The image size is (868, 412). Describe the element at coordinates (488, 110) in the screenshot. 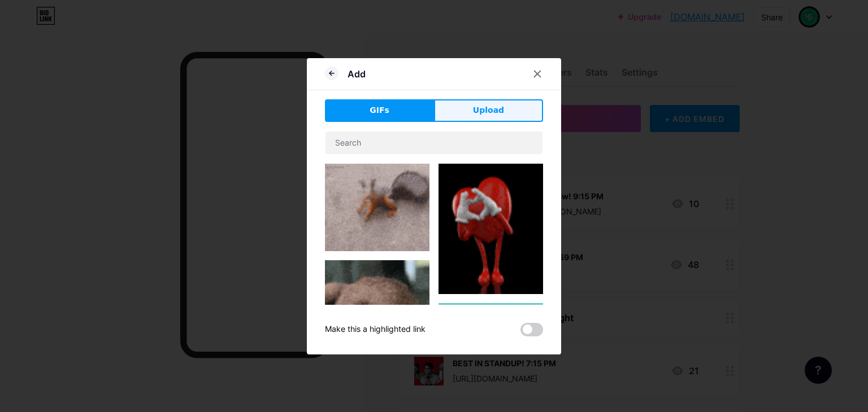

I see `span: Upload` at that location.